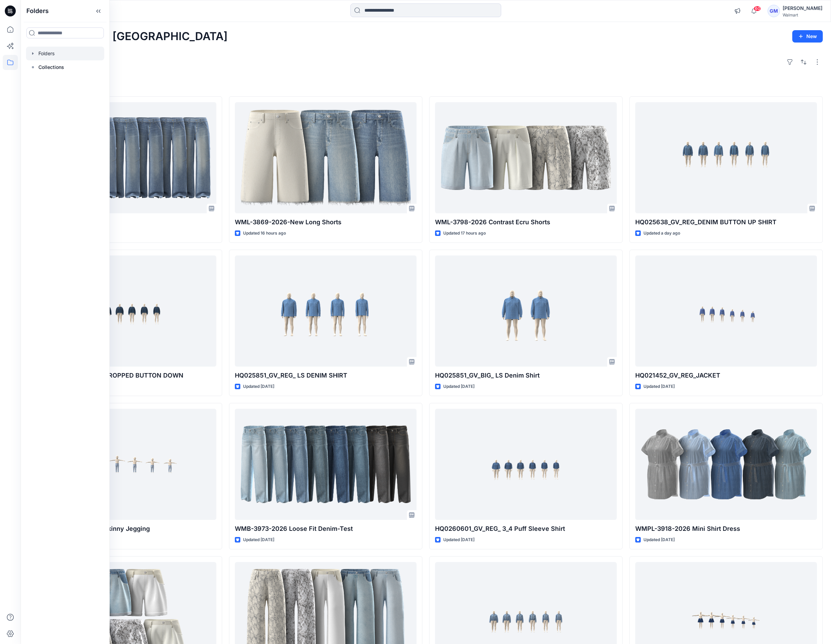 The image size is (831, 644). What do you see at coordinates (774, 11) in the screenshot?
I see `div: GM` at bounding box center [774, 11].